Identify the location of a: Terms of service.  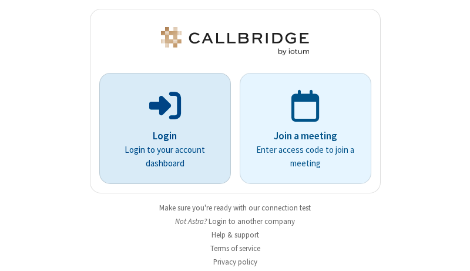
(235, 248).